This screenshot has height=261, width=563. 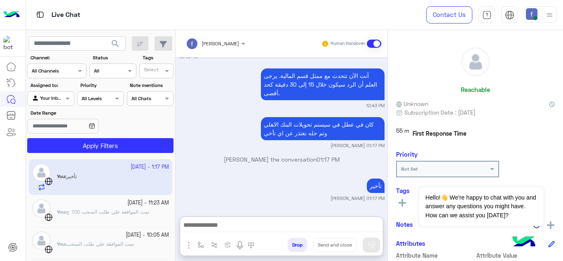 I want to click on img: hulul-logo.png, so click(x=524, y=242).